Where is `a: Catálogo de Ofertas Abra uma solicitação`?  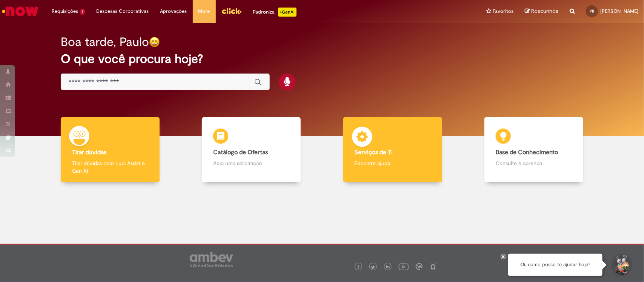
a: Catálogo de Ofertas Abra uma solicitação is located at coordinates (251, 150).